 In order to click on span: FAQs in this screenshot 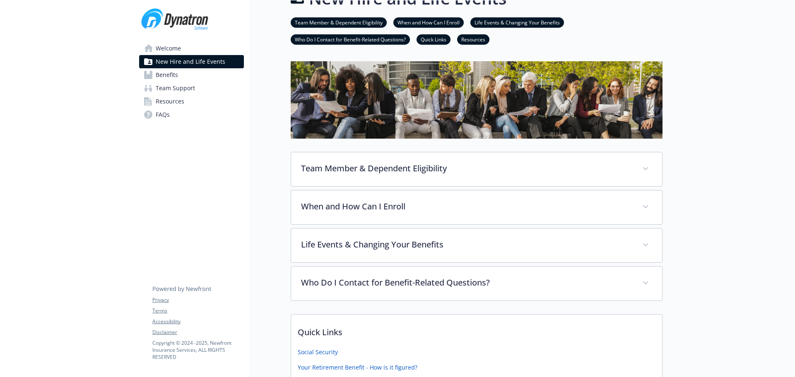, I will do `click(163, 115)`.